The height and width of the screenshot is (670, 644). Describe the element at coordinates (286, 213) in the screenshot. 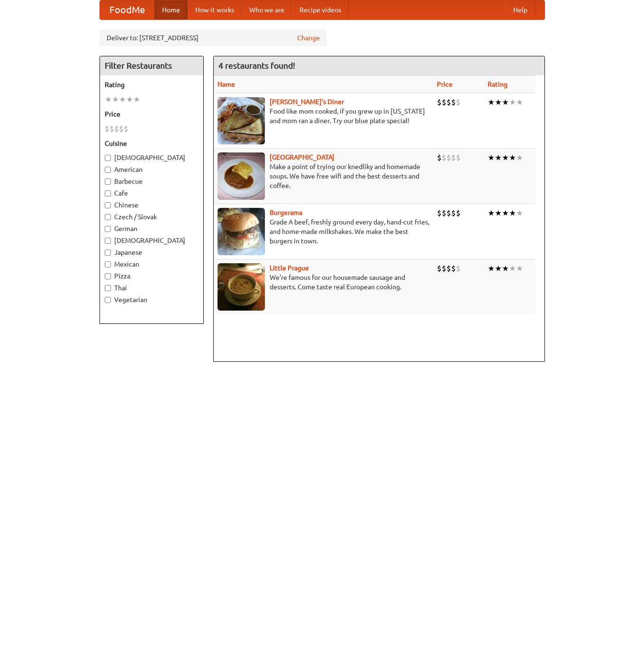

I see `b: Burgerama` at that location.